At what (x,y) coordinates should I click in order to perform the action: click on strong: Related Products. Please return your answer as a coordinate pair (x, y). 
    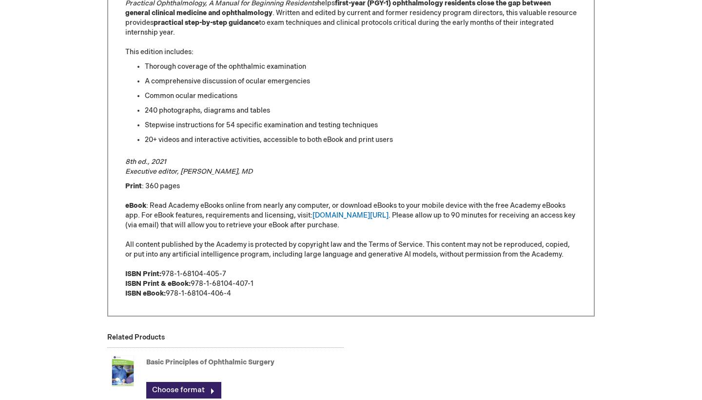
    Looking at the image, I should click on (136, 337).